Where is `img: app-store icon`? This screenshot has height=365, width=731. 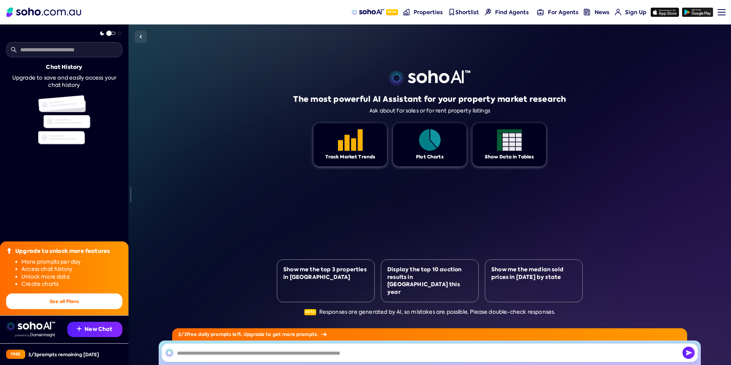
img: app-store icon is located at coordinates (665, 12).